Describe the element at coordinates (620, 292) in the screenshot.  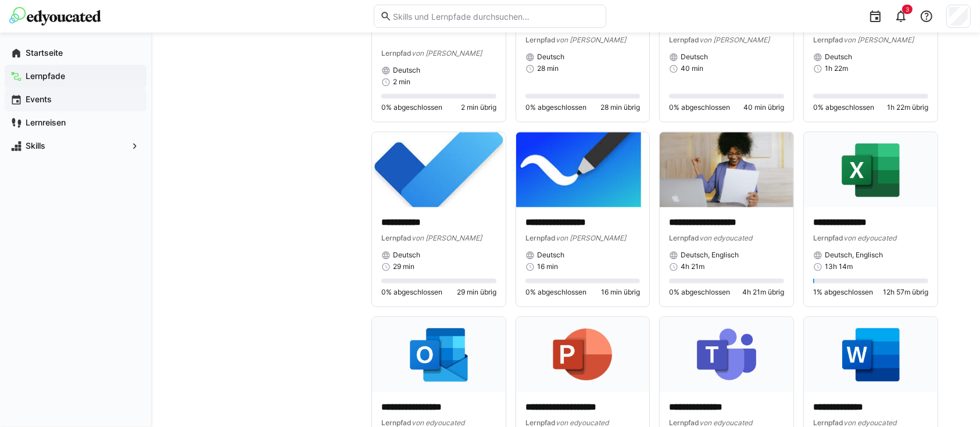
I see `span: 16 min übrig` at that location.